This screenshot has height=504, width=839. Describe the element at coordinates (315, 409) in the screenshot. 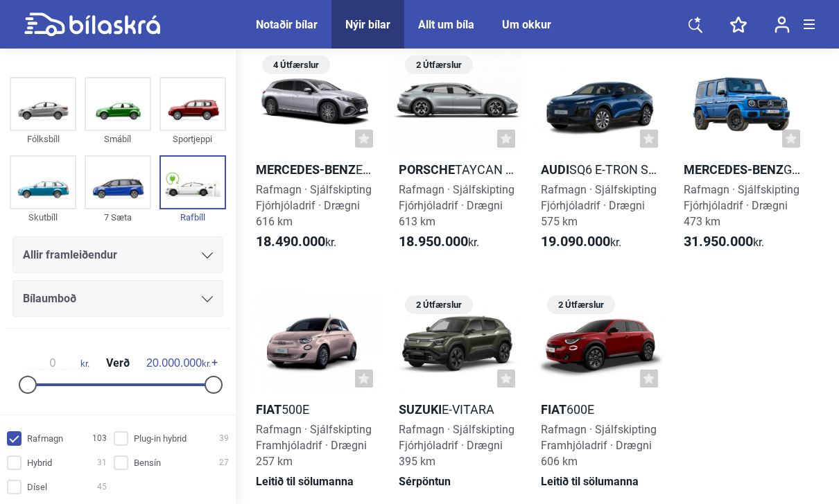

I see `h2: 500e` at that location.